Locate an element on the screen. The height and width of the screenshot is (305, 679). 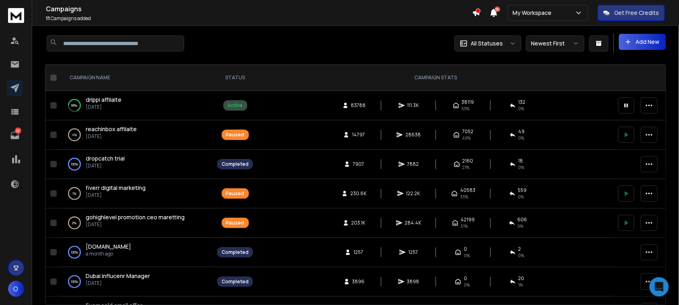
p: Get Free Credits is located at coordinates (637, 13).